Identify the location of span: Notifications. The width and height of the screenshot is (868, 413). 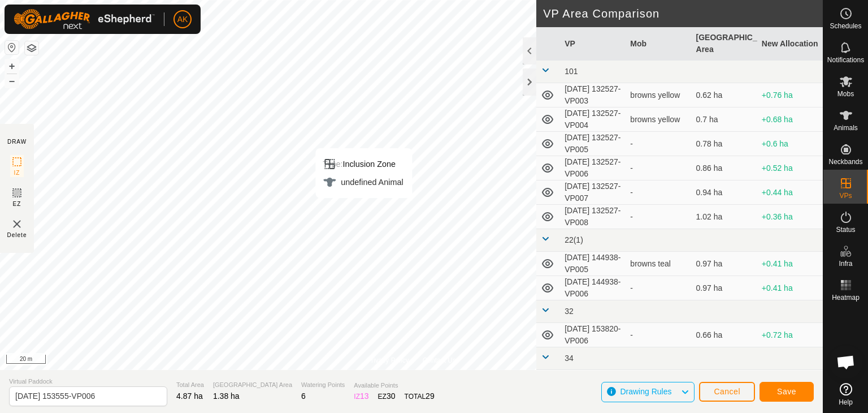
(845, 60).